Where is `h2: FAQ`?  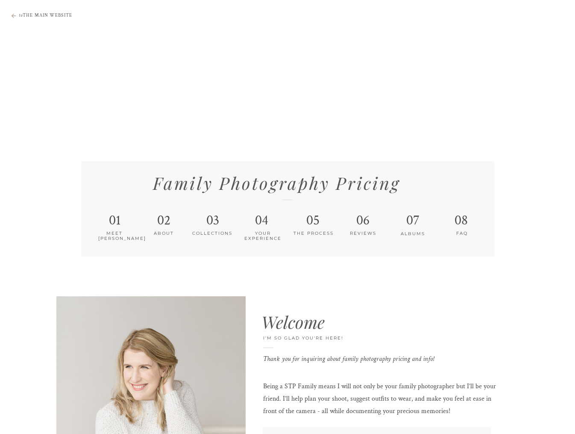 h2: FAQ is located at coordinates (462, 239).